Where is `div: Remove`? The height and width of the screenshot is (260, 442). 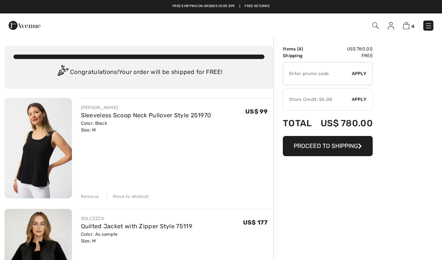 div: Remove is located at coordinates (90, 197).